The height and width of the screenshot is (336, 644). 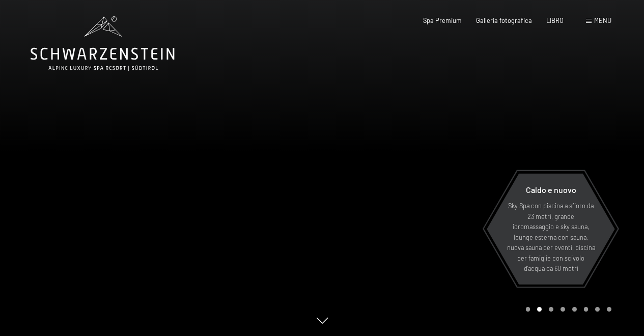 I want to click on div: Carousel Page 2 (Current Slide), so click(x=539, y=309).